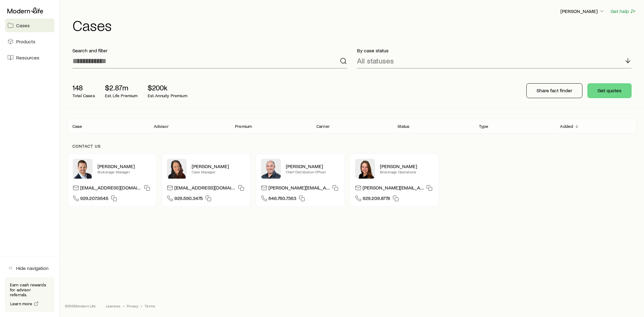  Describe the element at coordinates (83, 169) in the screenshot. I see `img: Nick Weiler` at that location.